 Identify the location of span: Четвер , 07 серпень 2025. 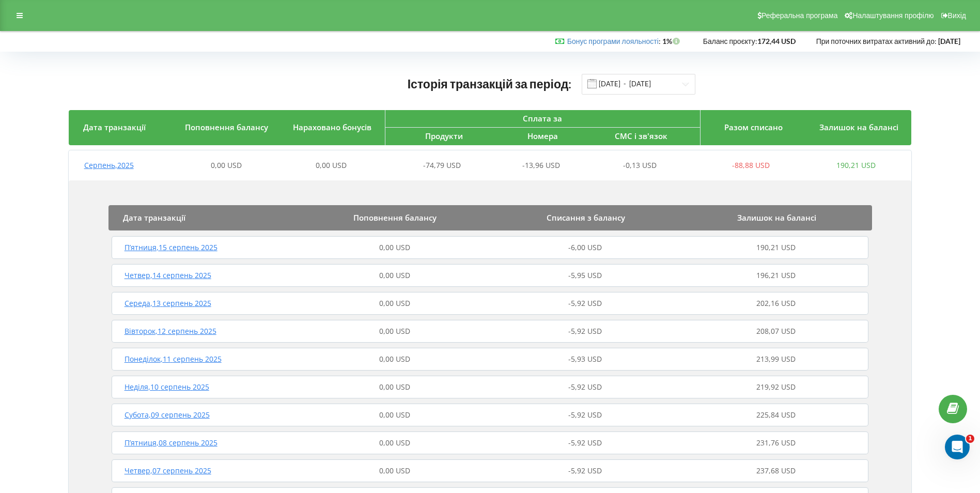
(168, 470).